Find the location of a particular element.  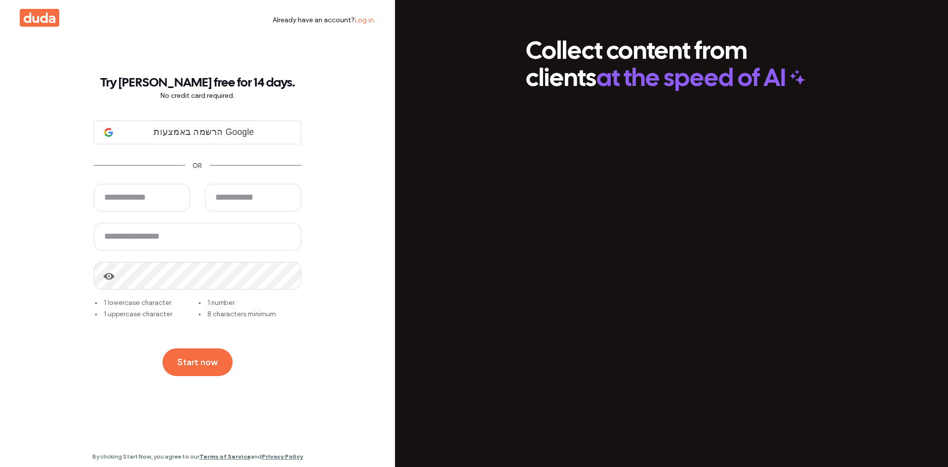

a: Privacy Policy is located at coordinates (282, 456).